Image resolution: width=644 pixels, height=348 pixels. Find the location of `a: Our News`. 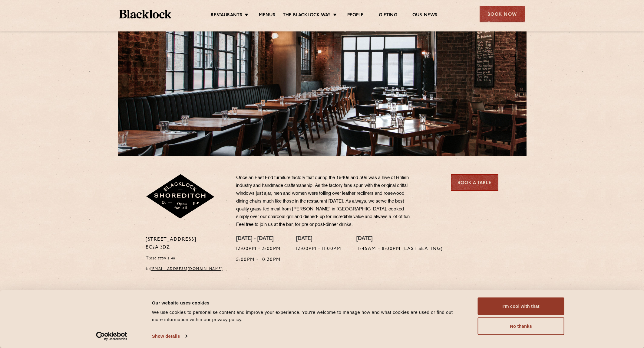

a: Our News is located at coordinates (425, 16).